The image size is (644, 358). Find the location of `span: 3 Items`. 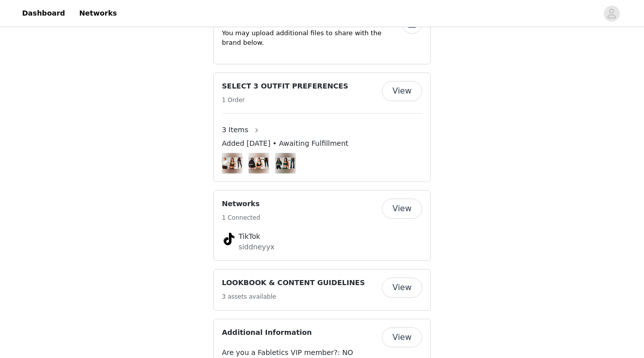

span: 3 Items is located at coordinates (235, 129).